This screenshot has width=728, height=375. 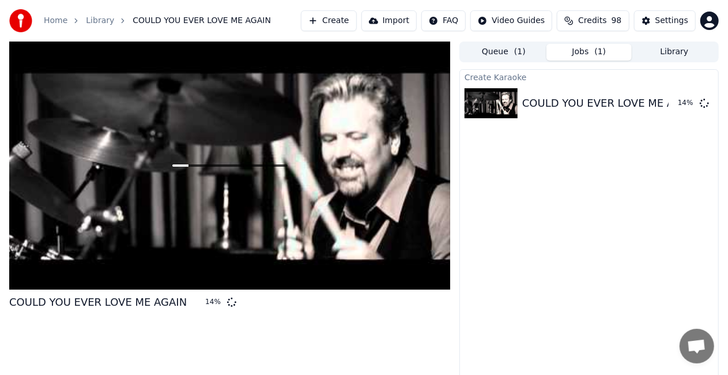 I want to click on span: 98, so click(x=617, y=21).